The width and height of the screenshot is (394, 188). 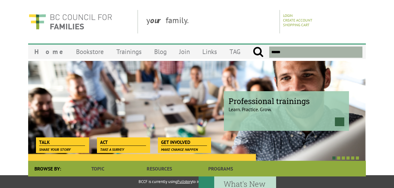 I want to click on a: Resources, so click(x=159, y=169).